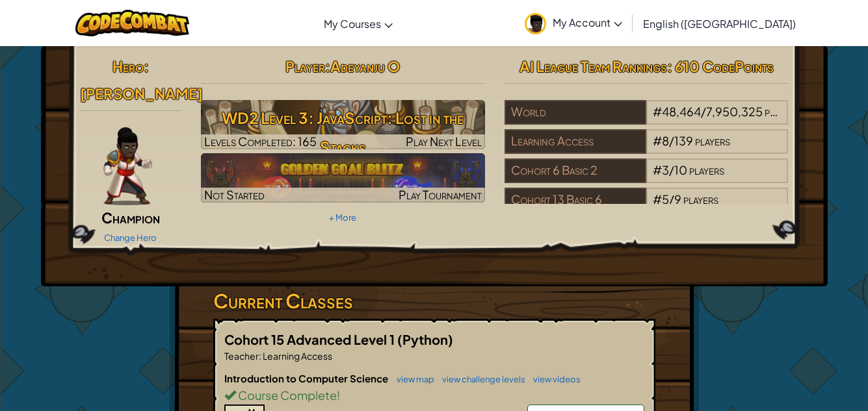  I want to click on img: CodeCombat logo, so click(132, 23).